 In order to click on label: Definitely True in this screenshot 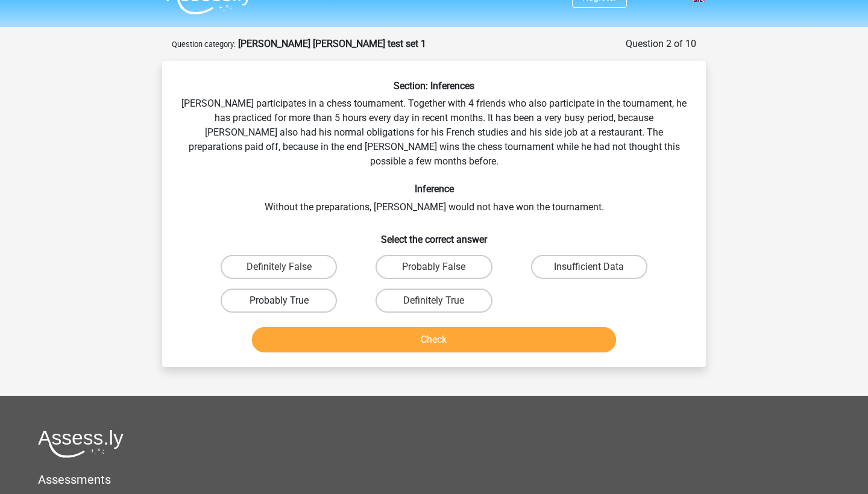, I will do `click(434, 300)`.